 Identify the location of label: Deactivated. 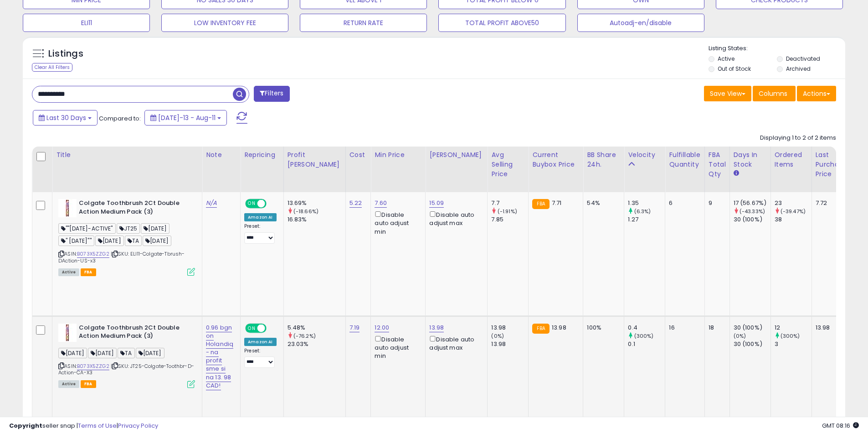
(803, 58).